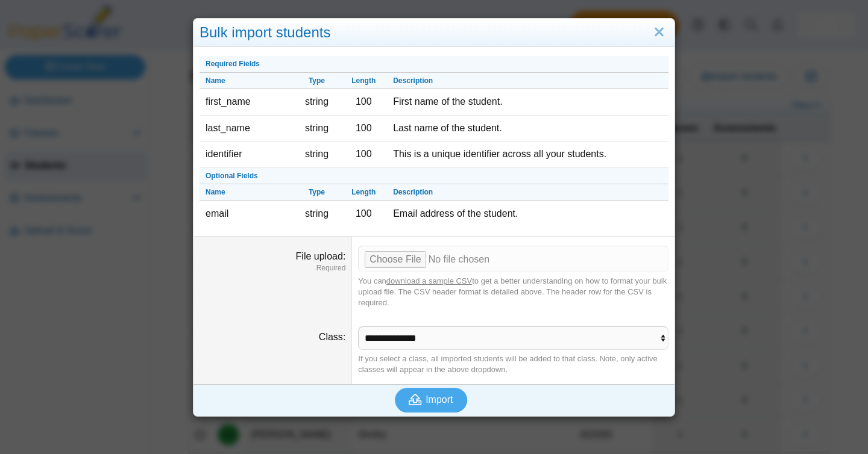 The height and width of the screenshot is (454, 868). Describe the element at coordinates (434, 65) in the screenshot. I see `th: Required Fields` at that location.